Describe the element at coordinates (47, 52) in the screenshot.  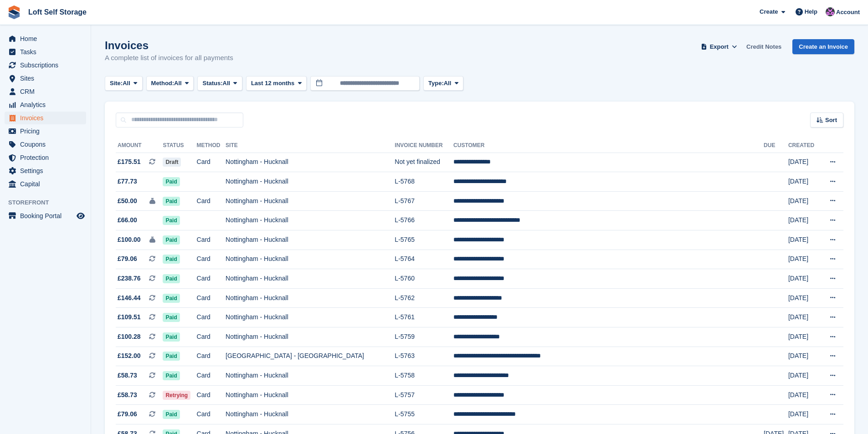
I see `span: Tasks` at that location.